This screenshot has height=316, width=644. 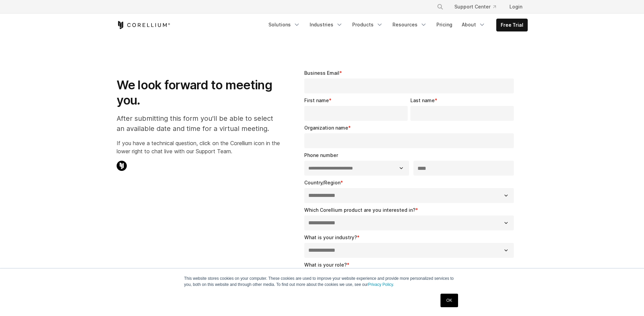 What do you see at coordinates (144, 25) in the screenshot?
I see `a: Corellium Home` at bounding box center [144, 25].